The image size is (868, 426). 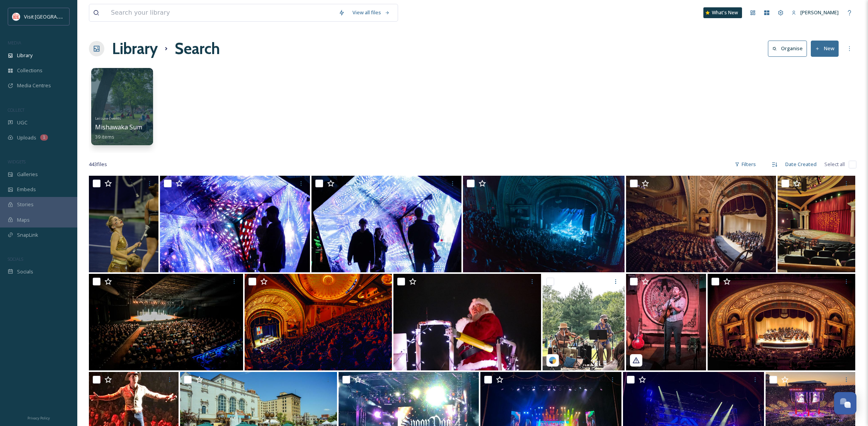 What do you see at coordinates (371, 13) in the screenshot?
I see `a: View all files` at bounding box center [371, 13].